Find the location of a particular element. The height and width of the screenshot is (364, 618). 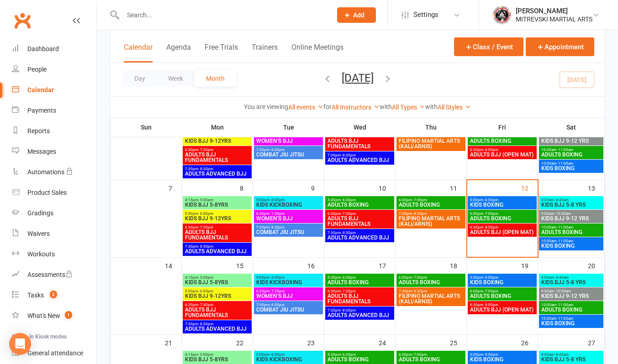

span: WOMEN'S BJJ is located at coordinates (288, 296).